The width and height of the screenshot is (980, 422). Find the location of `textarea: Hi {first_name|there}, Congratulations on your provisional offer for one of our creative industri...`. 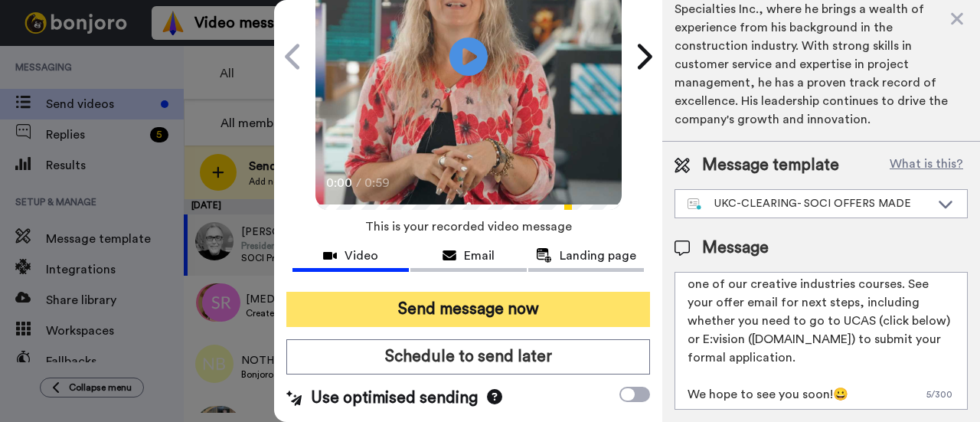

textarea: Hi {first_name|there}, Congratulations on your provisional offer for one of our creative industri... is located at coordinates (821, 340).